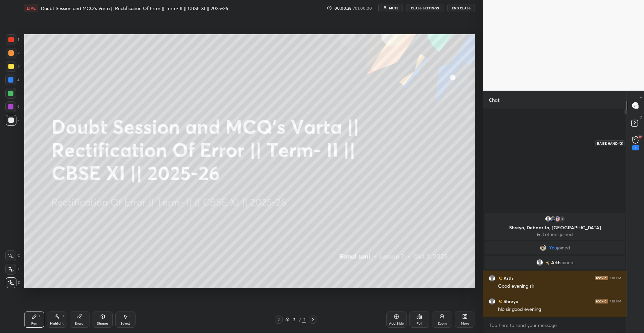  What do you see at coordinates (103, 324) in the screenshot?
I see `div: Shapes` at bounding box center [103, 324].